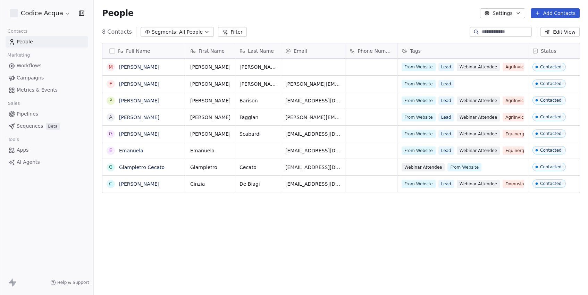 The image size is (588, 295). Describe the element at coordinates (165, 32) in the screenshot. I see `span: Segments:` at that location.